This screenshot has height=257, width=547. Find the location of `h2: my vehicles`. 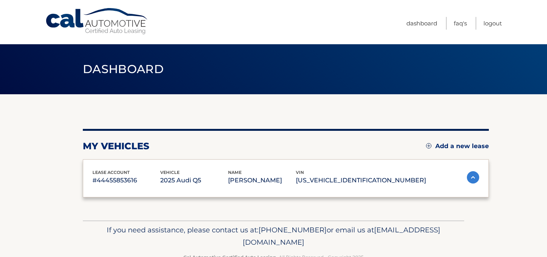

h2: my vehicles is located at coordinates (116, 146).